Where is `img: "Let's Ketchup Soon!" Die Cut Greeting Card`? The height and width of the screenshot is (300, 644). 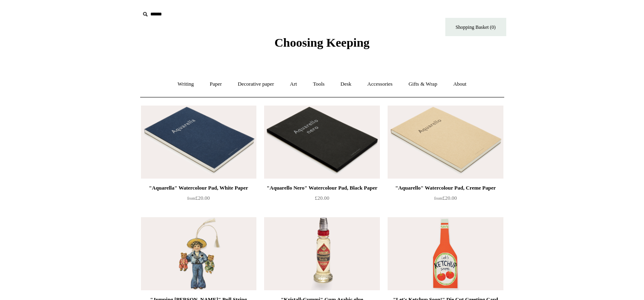
img: "Let's Ketchup Soon!" Die Cut Greeting Card is located at coordinates (446, 254).